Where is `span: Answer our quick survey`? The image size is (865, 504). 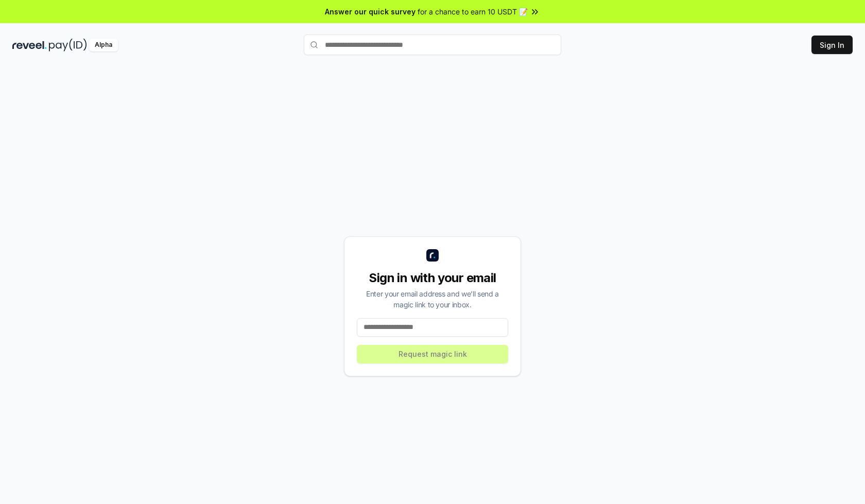 span: Answer our quick survey is located at coordinates (370, 11).